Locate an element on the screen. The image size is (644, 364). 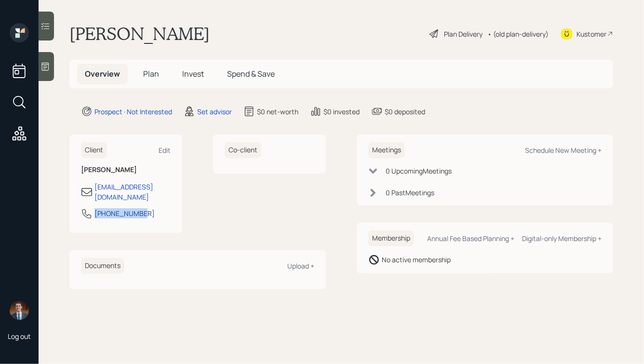
div: Edit is located at coordinates (164, 150).